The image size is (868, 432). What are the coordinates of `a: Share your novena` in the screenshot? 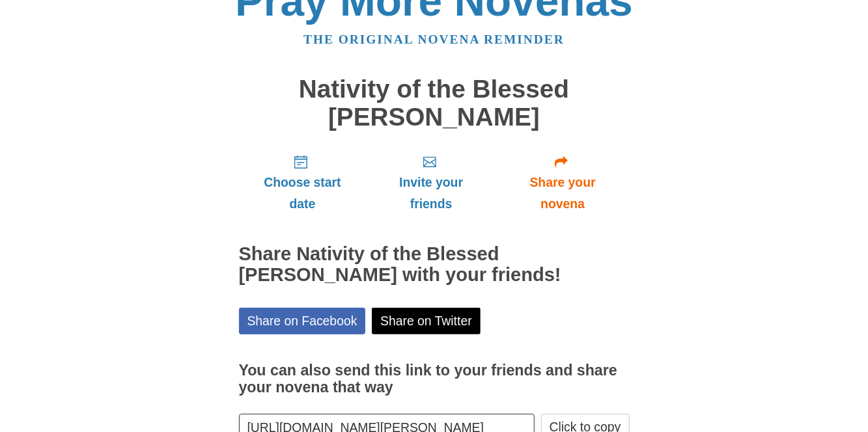 It's located at (563, 182).